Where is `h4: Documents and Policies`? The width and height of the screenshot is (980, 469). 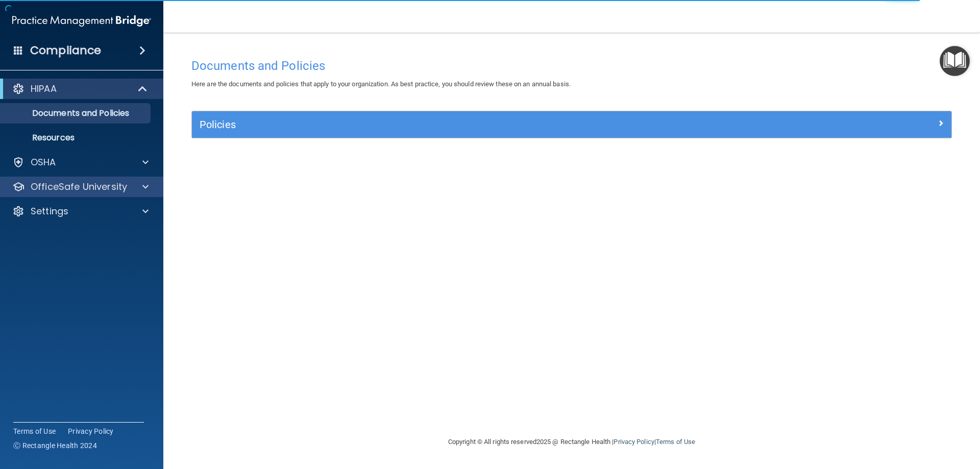 h4: Documents and Policies is located at coordinates (572, 66).